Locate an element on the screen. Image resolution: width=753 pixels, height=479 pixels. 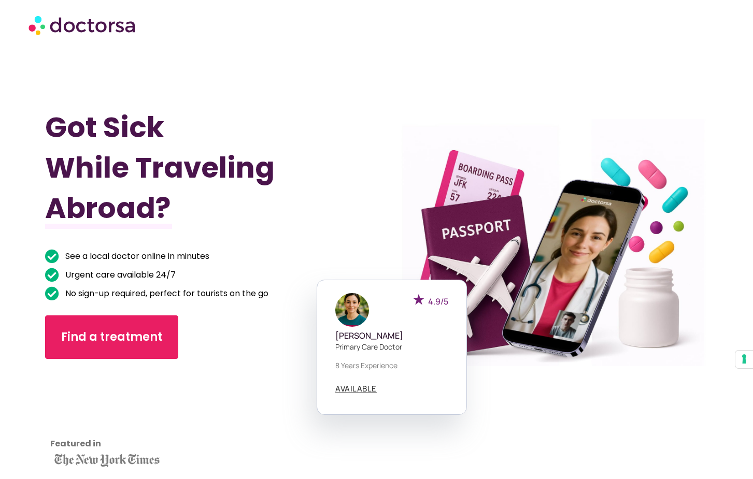
span: Find a treatment is located at coordinates (111, 337).